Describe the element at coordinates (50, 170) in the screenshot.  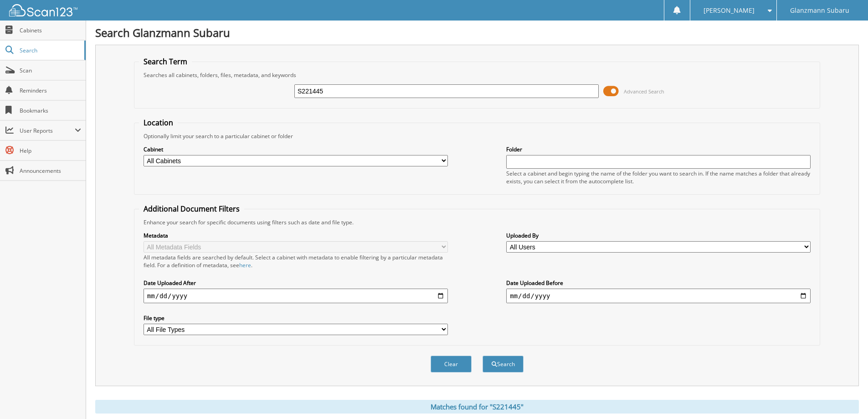
I see `span: Announcements` at that location.